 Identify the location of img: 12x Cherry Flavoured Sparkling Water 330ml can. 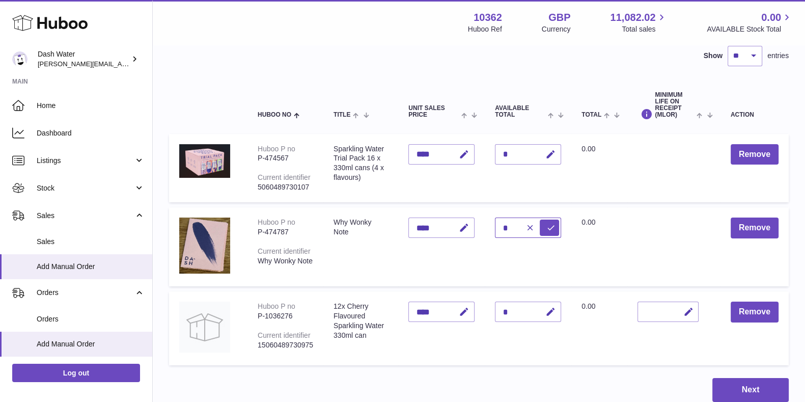
(205, 327).